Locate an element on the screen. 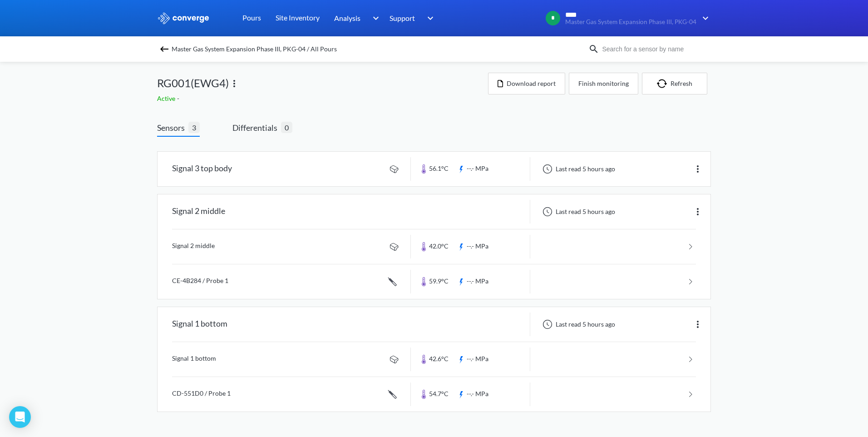 This screenshot has height=437, width=868. img: backspace.svg is located at coordinates (164, 49).